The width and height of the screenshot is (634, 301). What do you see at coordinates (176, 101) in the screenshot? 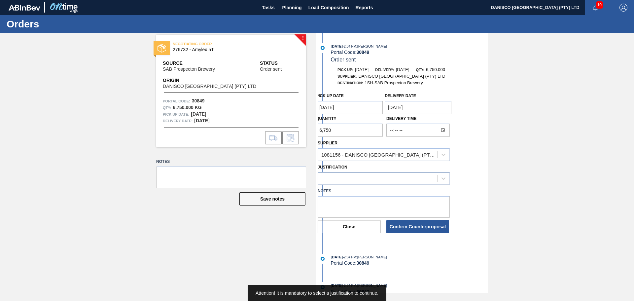
I see `span: Portal Code:` at bounding box center [176, 101].